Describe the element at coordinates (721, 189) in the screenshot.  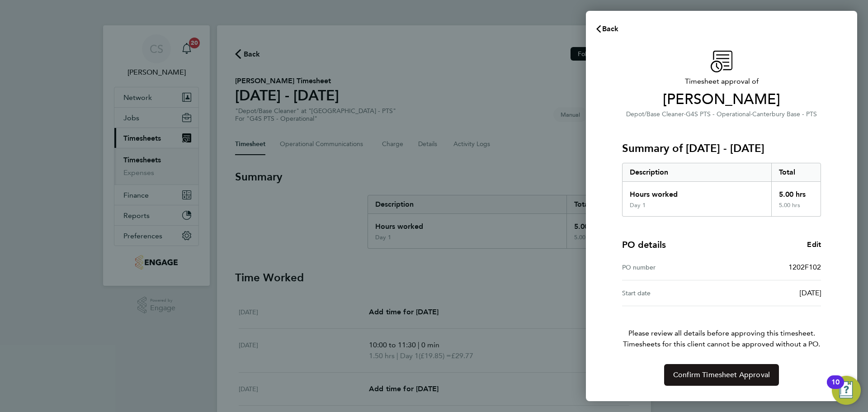
I see `div: Summary of 22 - 28 Sep 2025` at that location.